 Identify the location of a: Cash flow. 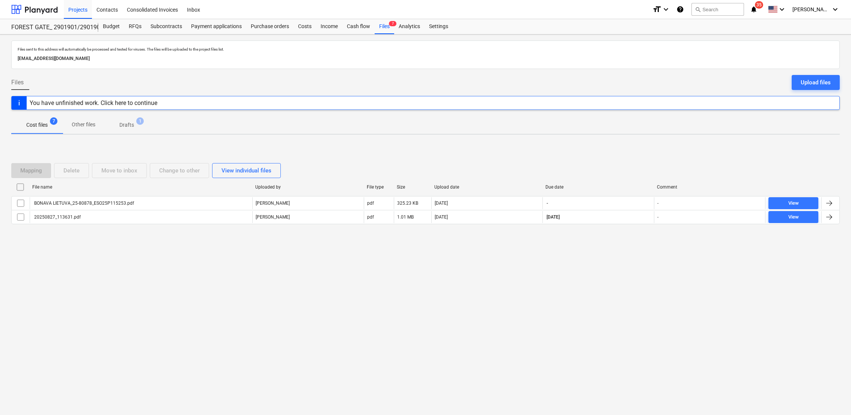
(358, 27).